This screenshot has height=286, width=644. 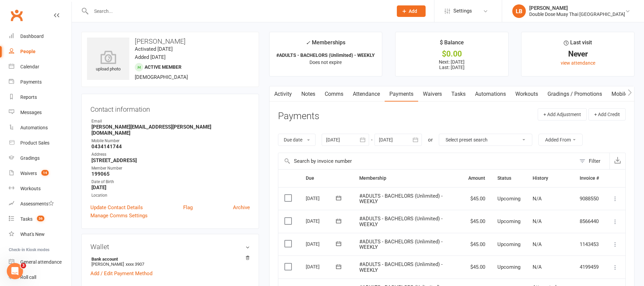 I want to click on button: Add, so click(x=411, y=11).